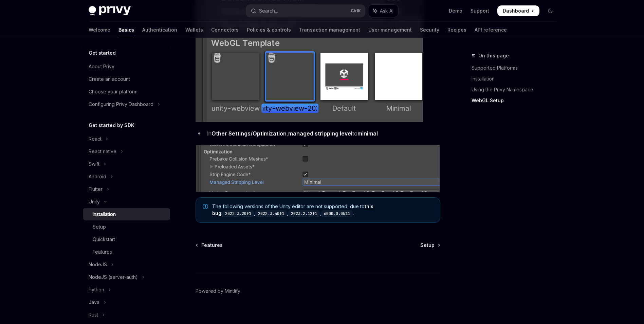  I want to click on li: In , to, so click(318, 133).